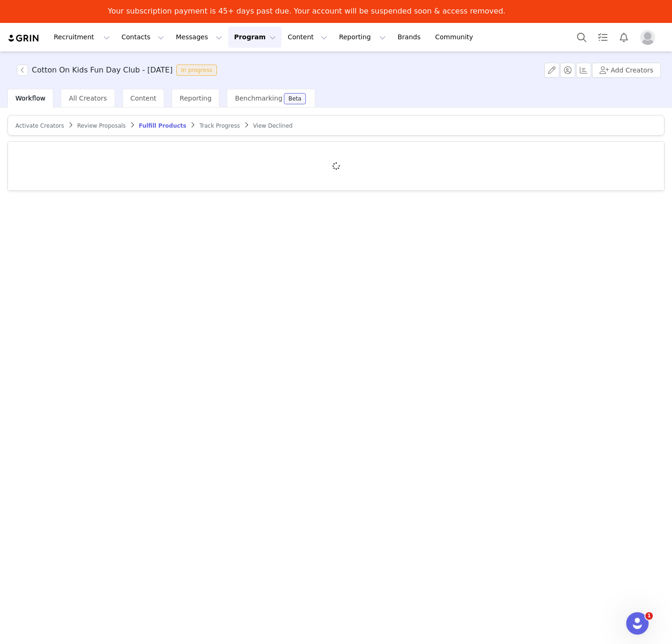  What do you see at coordinates (272, 125) in the screenshot?
I see `span: View Declined` at bounding box center [272, 125].